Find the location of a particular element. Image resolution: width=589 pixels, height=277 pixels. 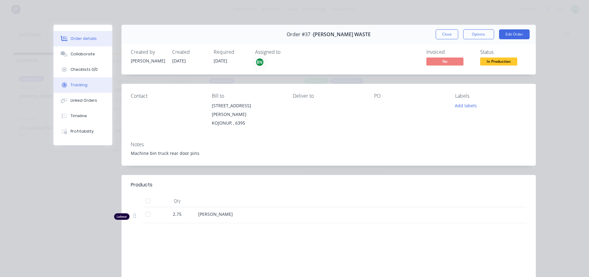

span: No is located at coordinates (445, 61).